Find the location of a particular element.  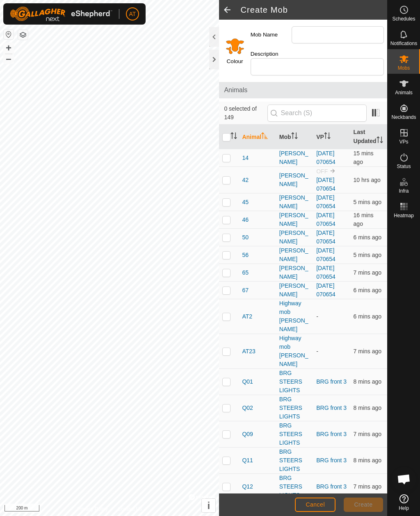

span: 67 is located at coordinates (245, 290).